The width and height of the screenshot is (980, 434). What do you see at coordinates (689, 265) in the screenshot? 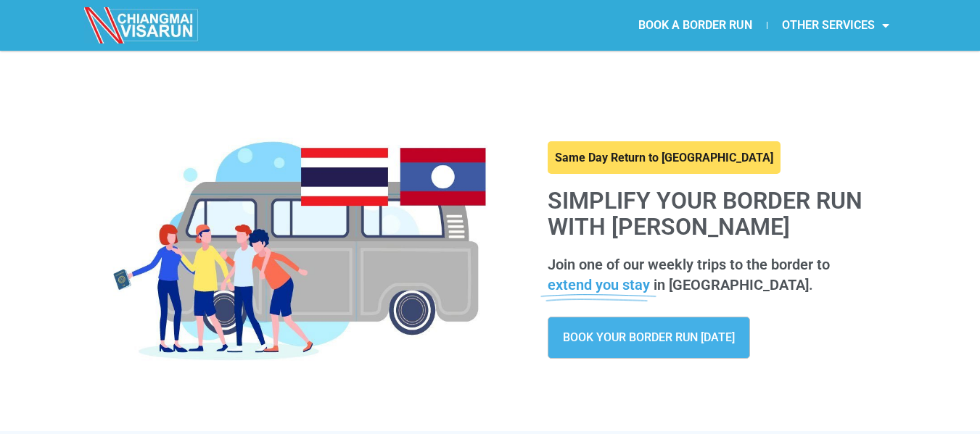
I see `span: Join one of our weekly trips to the border to` at bounding box center [689, 265].